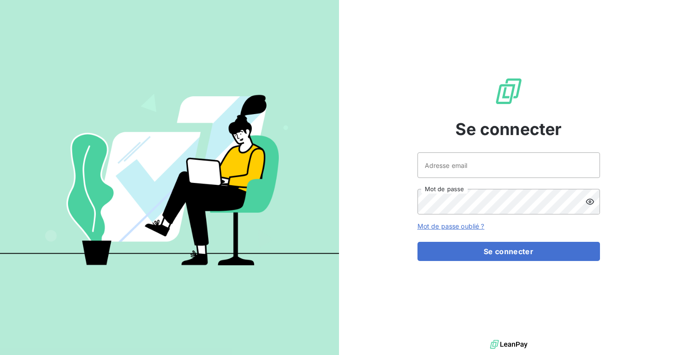 The image size is (678, 355). I want to click on a: Mot de passe oublié ?, so click(451, 226).